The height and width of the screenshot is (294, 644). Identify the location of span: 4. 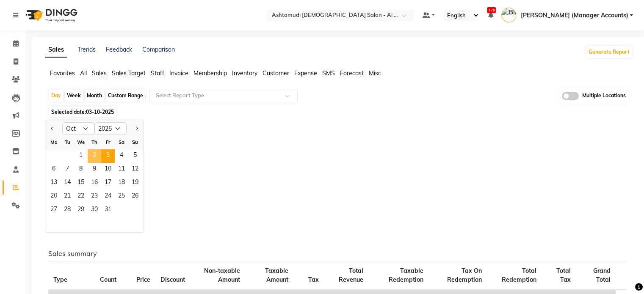
(121, 156).